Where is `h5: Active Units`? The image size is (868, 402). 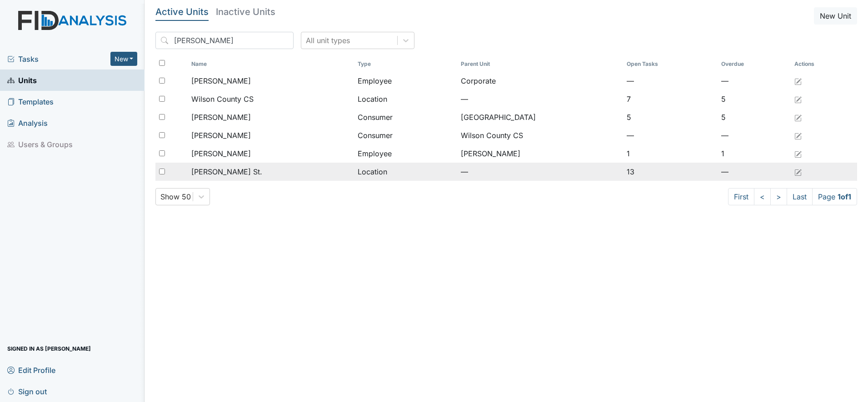 h5: Active Units is located at coordinates (182, 12).